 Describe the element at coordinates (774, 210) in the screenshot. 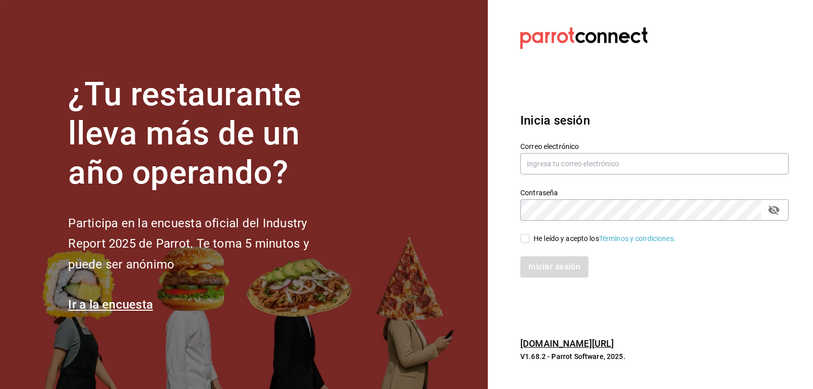

I see `button: passwordField` at that location.